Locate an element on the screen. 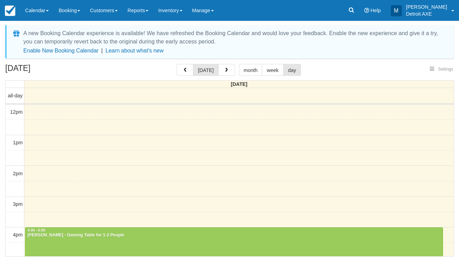  button: day is located at coordinates (292, 70).